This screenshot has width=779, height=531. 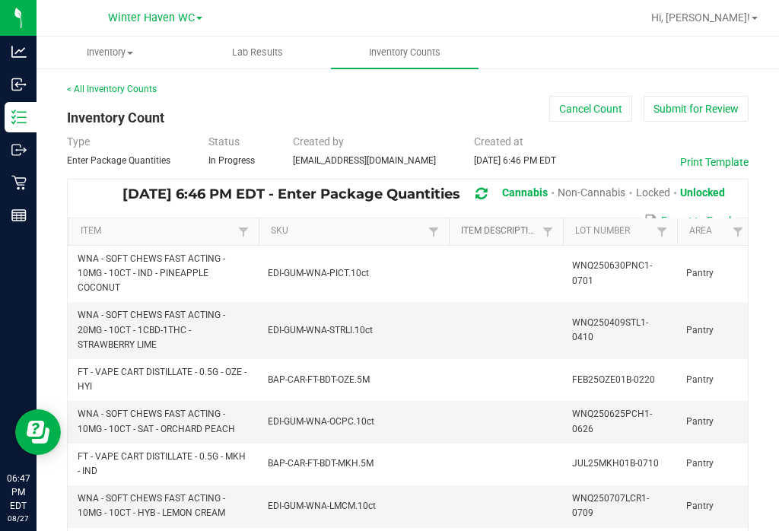 What do you see at coordinates (318, 273) in the screenshot?
I see `span: EDI-GUM-WNA-PICT.10ct` at bounding box center [318, 273].